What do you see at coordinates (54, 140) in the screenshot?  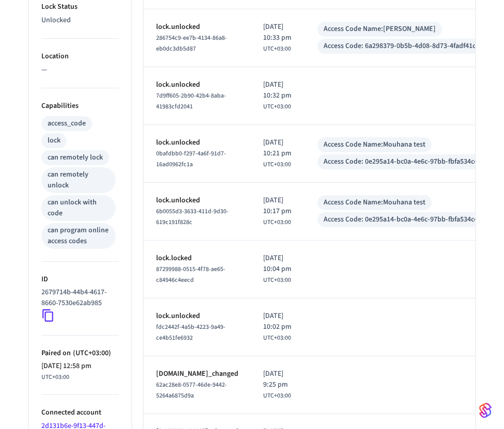 I see `div: lock` at bounding box center [54, 140].